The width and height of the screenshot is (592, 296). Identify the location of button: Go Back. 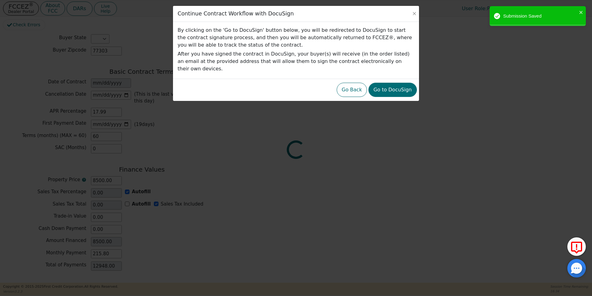
(352, 90).